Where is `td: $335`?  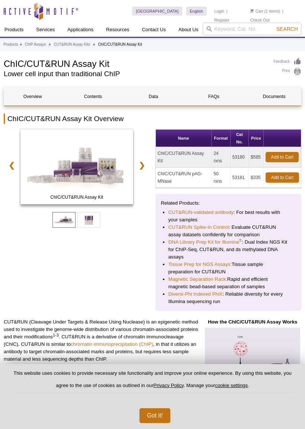 td: $335 is located at coordinates (256, 178).